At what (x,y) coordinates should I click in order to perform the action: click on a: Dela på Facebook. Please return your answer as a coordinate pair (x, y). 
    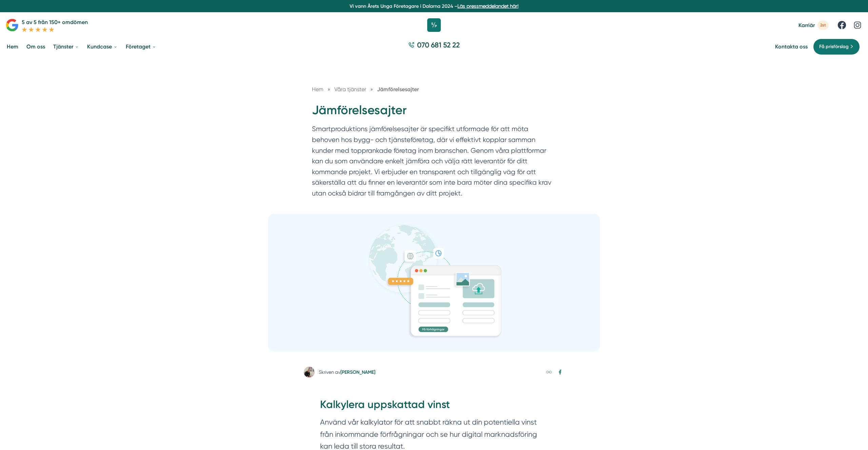
    Looking at the image, I should click on (560, 373).